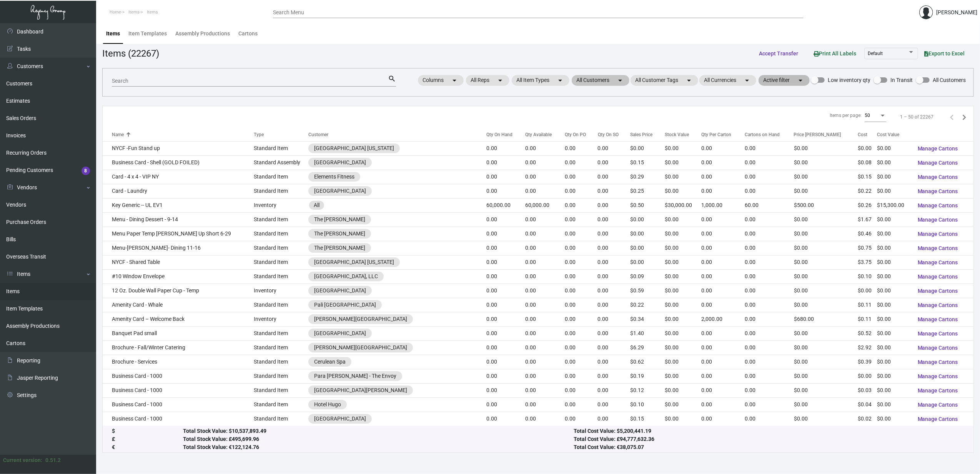 The image size is (980, 474). Describe the element at coordinates (867, 205) in the screenshot. I see `td: $0.26` at that location.